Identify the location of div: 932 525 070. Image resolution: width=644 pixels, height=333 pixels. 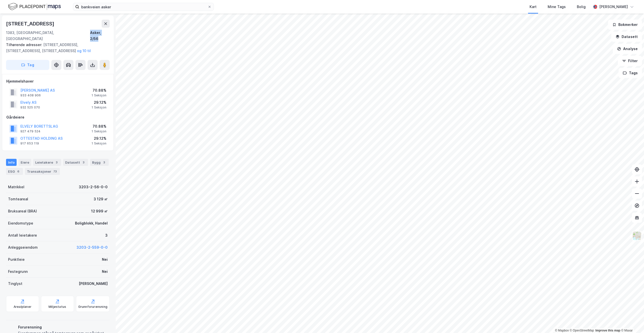
(30, 108).